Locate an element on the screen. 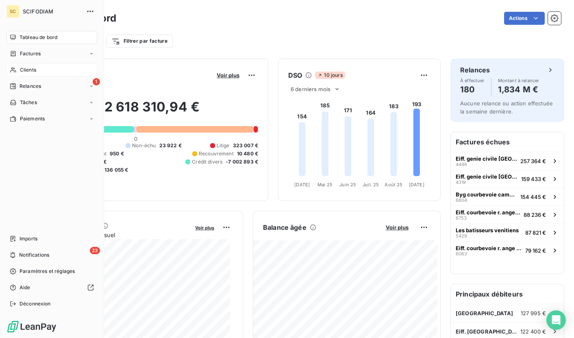  span: Aide is located at coordinates (25, 287).